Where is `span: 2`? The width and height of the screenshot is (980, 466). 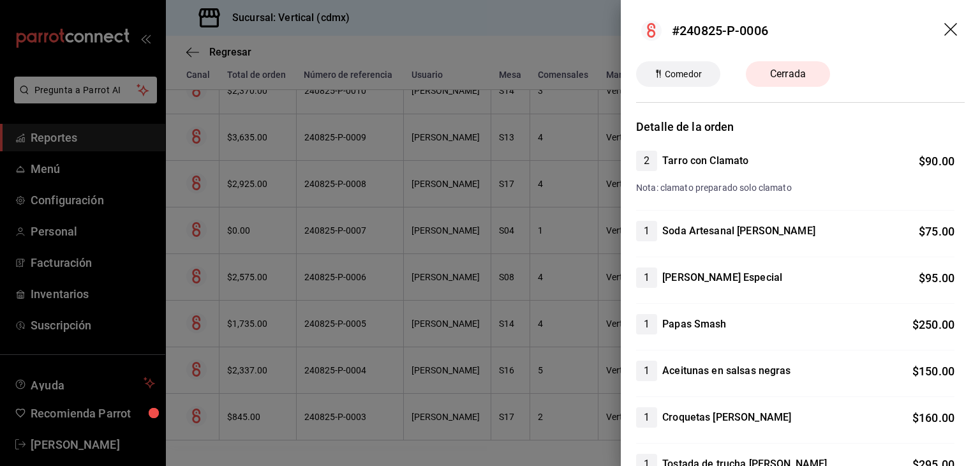 span: 2 is located at coordinates (646, 161).